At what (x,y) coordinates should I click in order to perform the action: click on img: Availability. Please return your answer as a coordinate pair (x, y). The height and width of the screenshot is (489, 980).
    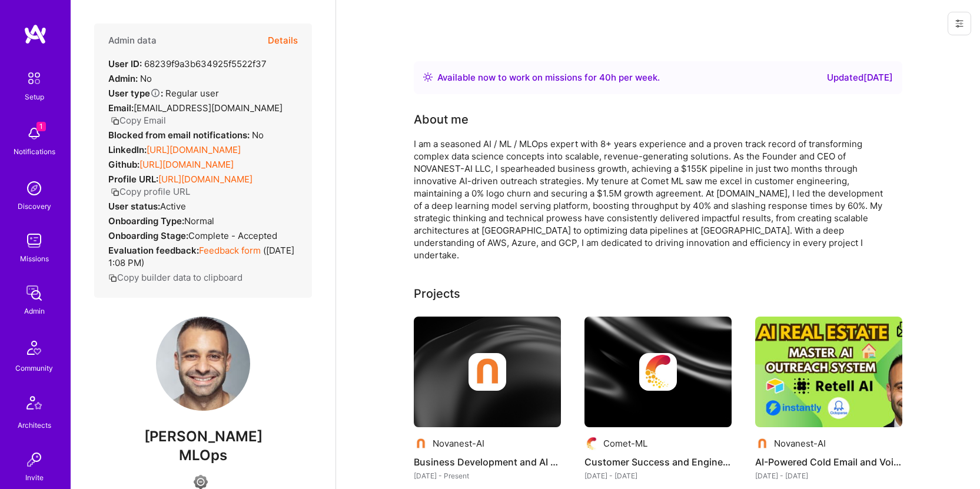
    Looking at the image, I should click on (428, 78).